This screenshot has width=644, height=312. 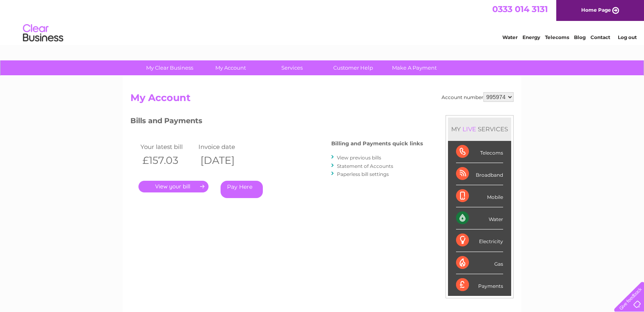 What do you see at coordinates (241, 189) in the screenshot?
I see `a: Pay Here` at bounding box center [241, 189].